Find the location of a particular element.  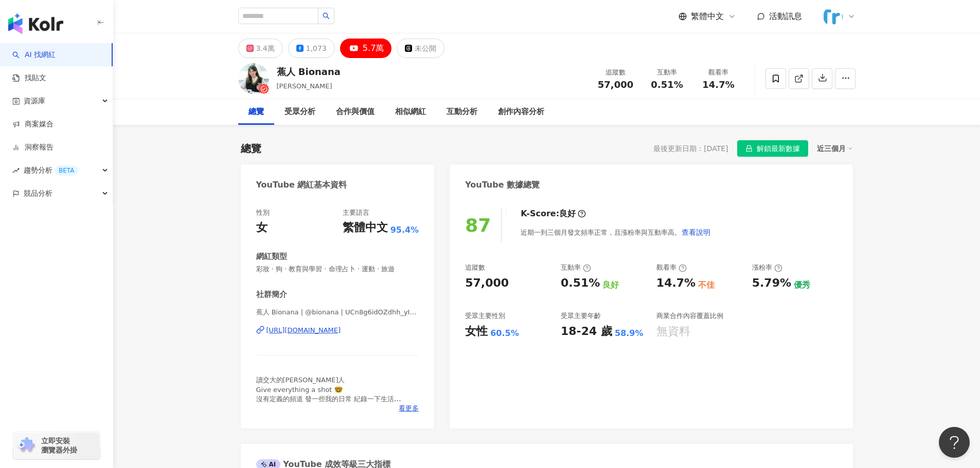

img: %E6%A9%AB%E5%BC%8Flogo.png is located at coordinates (833, 17).